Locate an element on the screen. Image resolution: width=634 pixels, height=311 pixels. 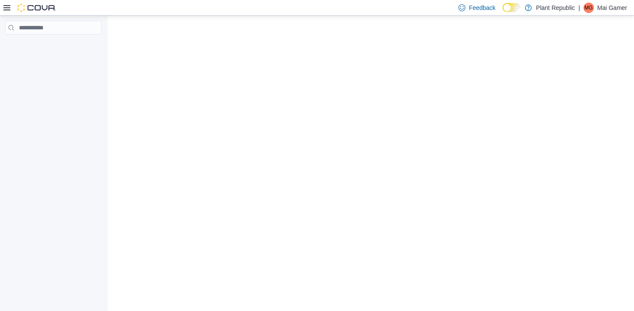
img: Cova is located at coordinates (37, 8).